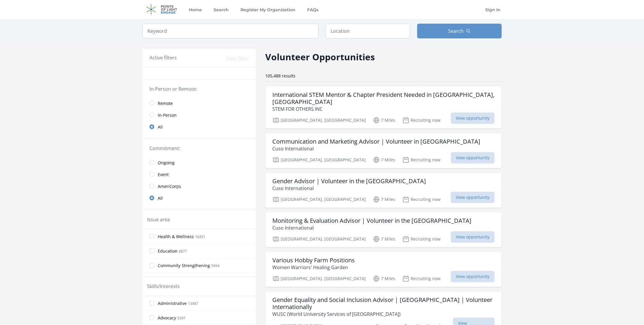  What do you see at coordinates (183, 251) in the screenshot?
I see `span: 6877` at bounding box center [183, 251].